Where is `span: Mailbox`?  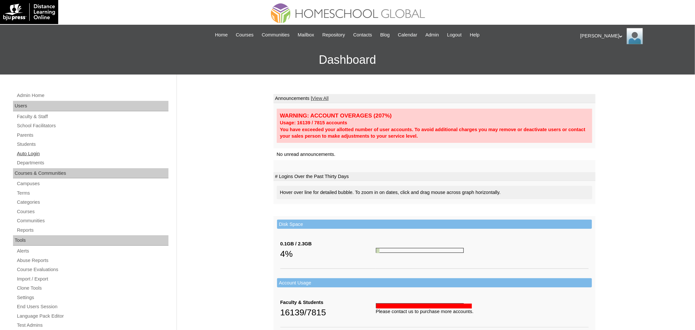 span: Mailbox is located at coordinates (306, 35).